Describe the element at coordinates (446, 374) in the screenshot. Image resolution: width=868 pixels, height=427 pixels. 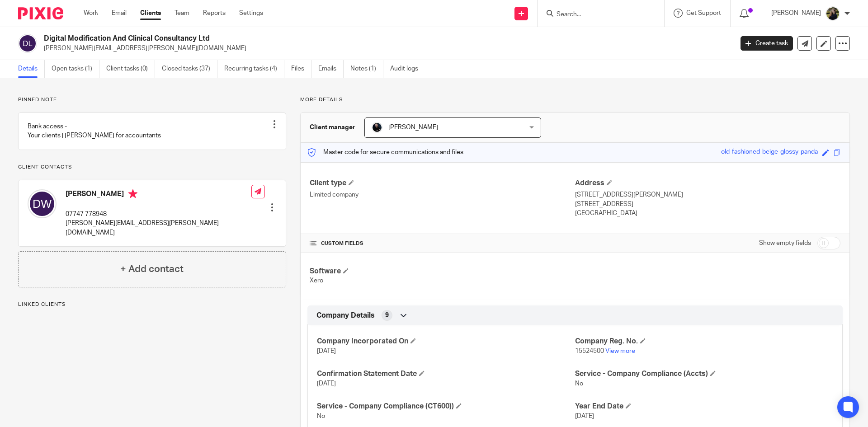
I see `h4: Confirmation Statement Date` at that location.